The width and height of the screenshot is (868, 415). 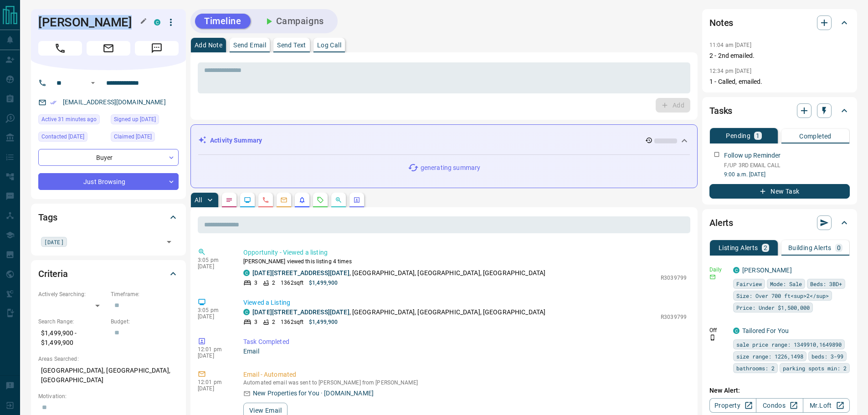 I want to click on p: Listing Alerts, so click(x=738, y=248).